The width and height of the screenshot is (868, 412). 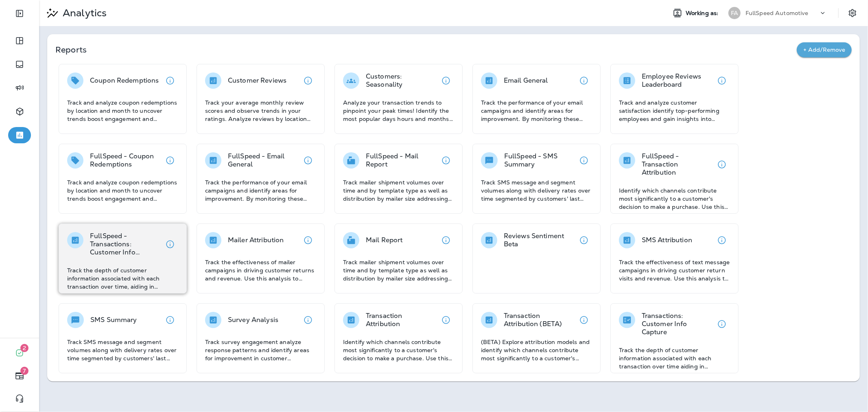 I want to click on p: FullSpeed - Transaction Attribution, so click(x=678, y=165).